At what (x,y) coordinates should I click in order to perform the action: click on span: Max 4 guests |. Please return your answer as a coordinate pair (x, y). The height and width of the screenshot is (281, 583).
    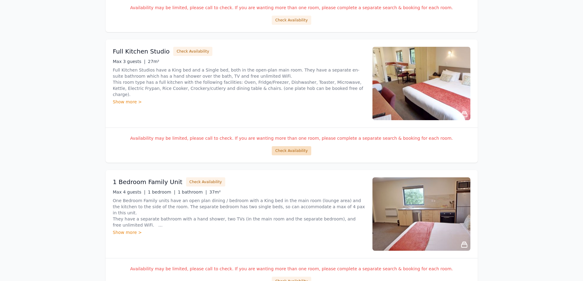
    Looking at the image, I should click on (129, 192).